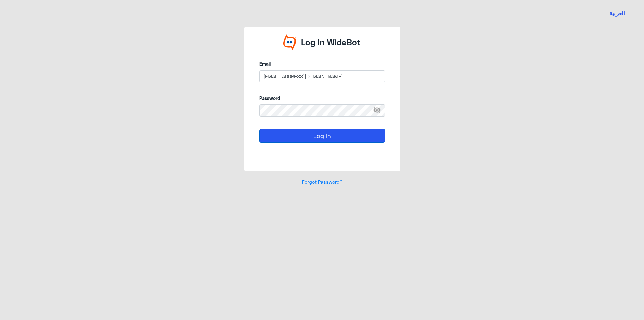 This screenshot has height=320, width=644. Describe the element at coordinates (331, 42) in the screenshot. I see `p: Log In WideBot` at that location.